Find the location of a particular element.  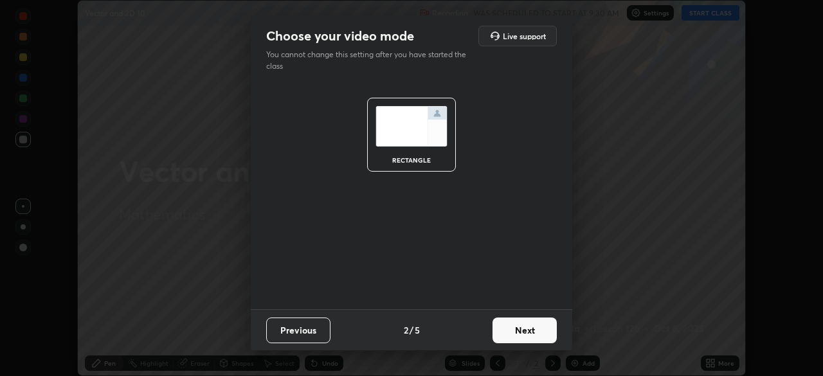

button: Previous is located at coordinates (298, 331).